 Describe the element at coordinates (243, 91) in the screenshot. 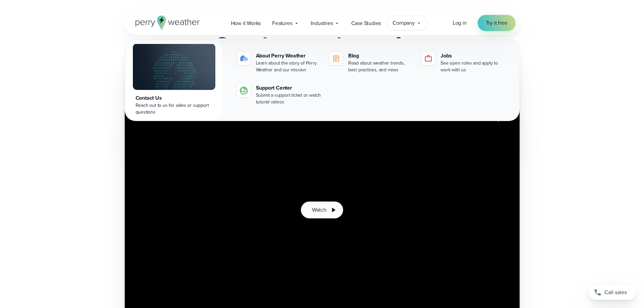

I see `img: contact-icon.svg` at that location.